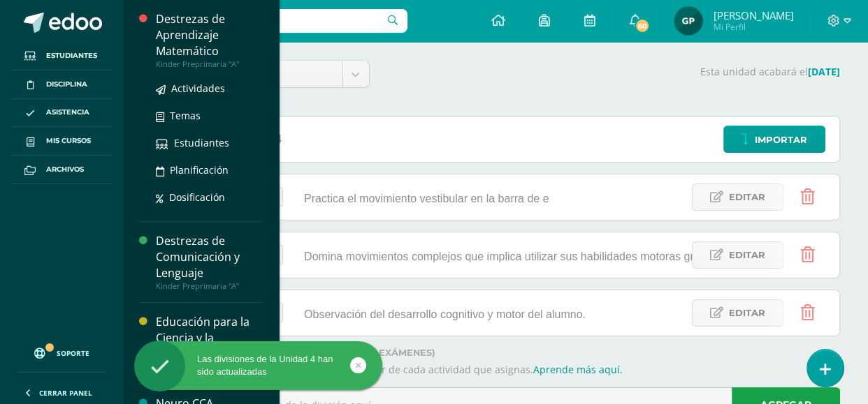 This screenshot has height=404, width=868. Describe the element at coordinates (68, 141) in the screenshot. I see `span: Mis cursos` at that location.